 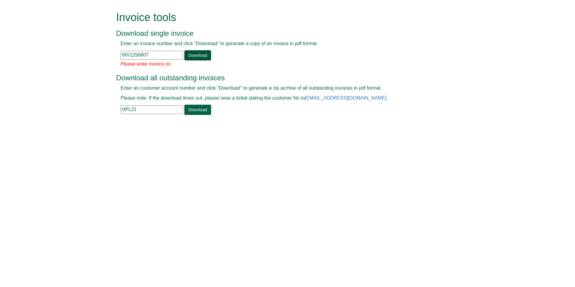 I want to click on h3: Download single invoice, so click(x=281, y=33).